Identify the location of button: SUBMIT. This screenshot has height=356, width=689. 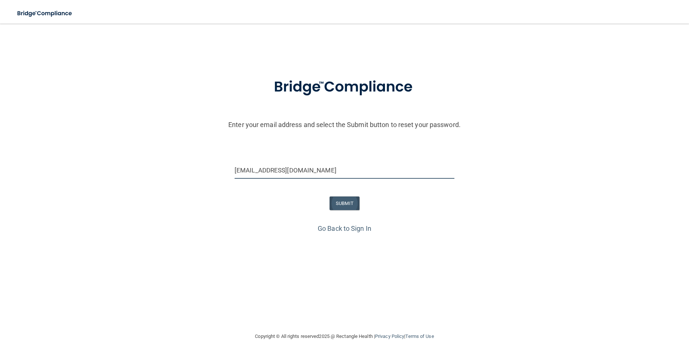
(344, 203).